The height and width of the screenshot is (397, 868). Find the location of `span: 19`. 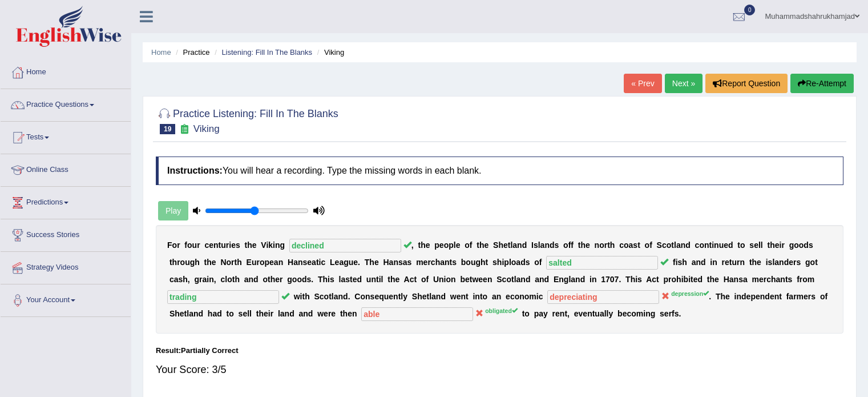

span: 19 is located at coordinates (167, 129).